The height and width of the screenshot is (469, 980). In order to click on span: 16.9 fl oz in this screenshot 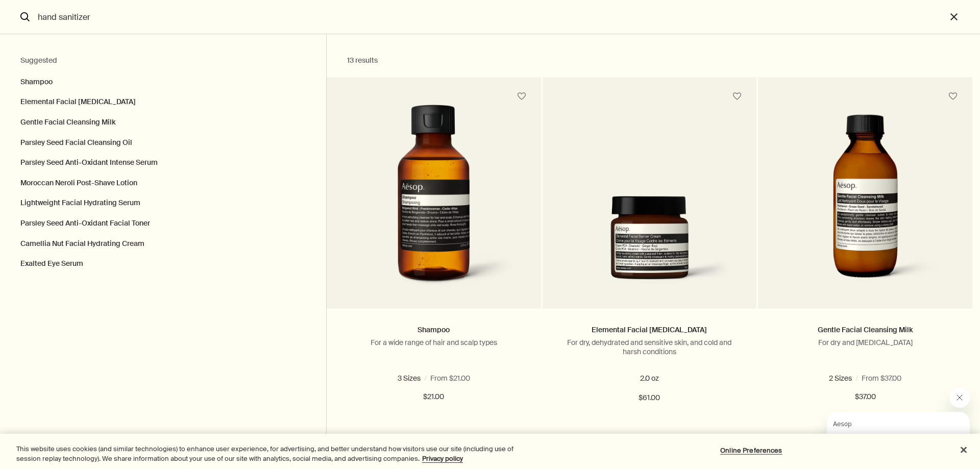, I will do `click(428, 378)`.